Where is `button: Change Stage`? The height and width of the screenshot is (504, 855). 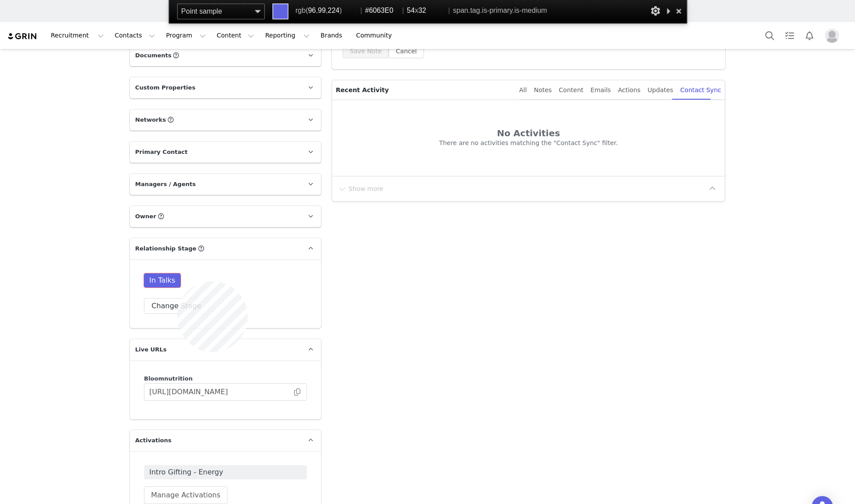
button: Change Stage is located at coordinates (177, 306).